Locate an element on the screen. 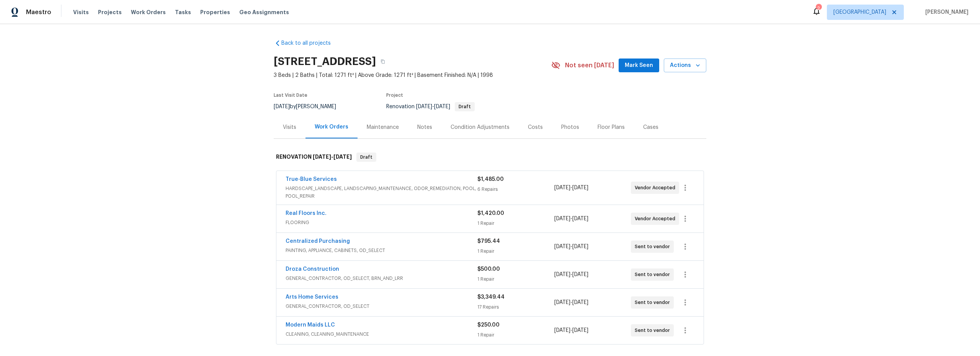 Image resolution: width=980 pixels, height=356 pixels. a: True-Blue Services is located at coordinates (311, 180).